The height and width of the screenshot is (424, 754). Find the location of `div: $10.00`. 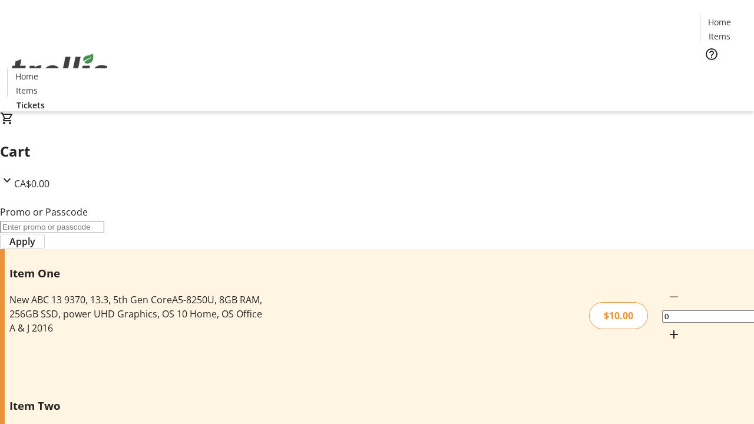

div: $10.00 is located at coordinates (619, 316).